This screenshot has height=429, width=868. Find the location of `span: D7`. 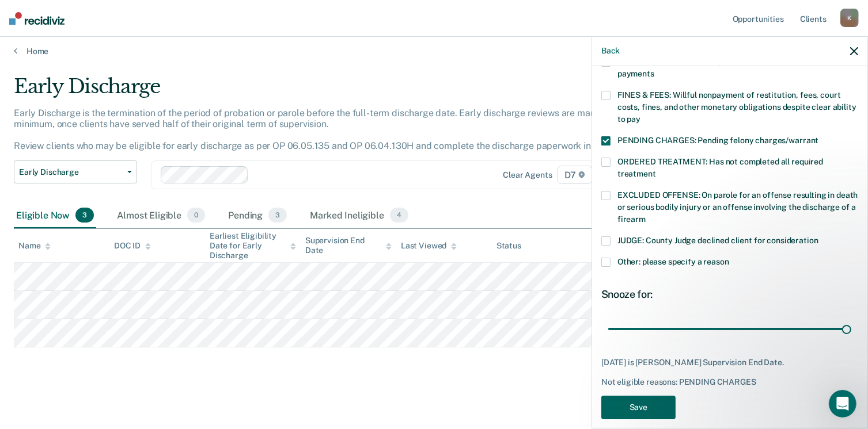

span: D7 is located at coordinates (575, 175).